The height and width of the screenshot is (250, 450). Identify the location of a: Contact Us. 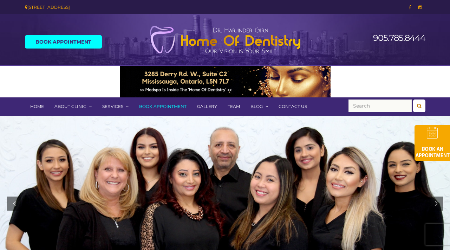
(293, 107).